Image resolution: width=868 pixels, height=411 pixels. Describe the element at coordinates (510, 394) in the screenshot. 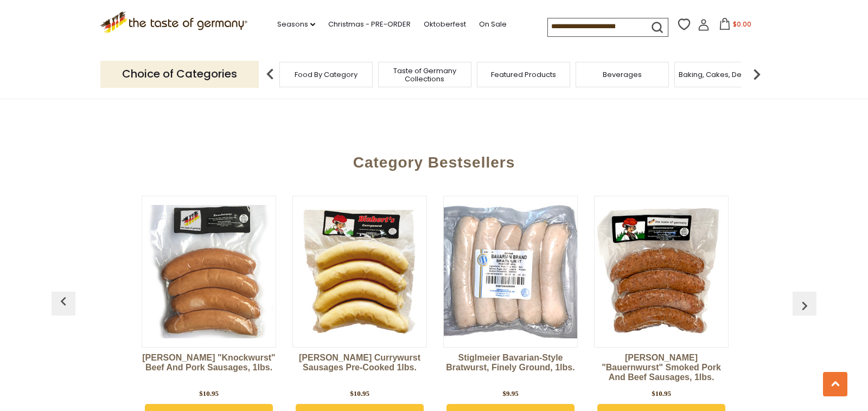

I see `div: $9.95` at that location.